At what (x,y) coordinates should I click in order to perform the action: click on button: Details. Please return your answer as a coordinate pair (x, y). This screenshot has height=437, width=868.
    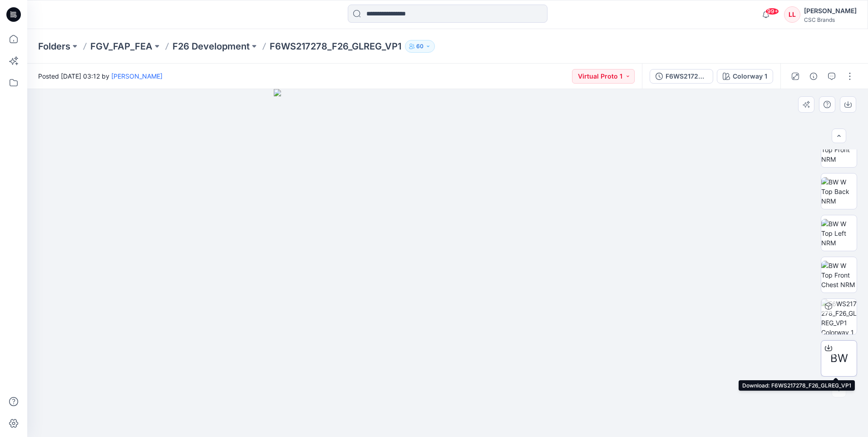
    Looking at the image, I should click on (813, 76).